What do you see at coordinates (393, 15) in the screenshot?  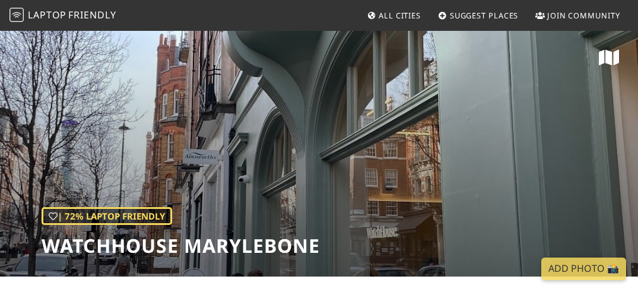 I see `a: All Cities` at bounding box center [393, 15].